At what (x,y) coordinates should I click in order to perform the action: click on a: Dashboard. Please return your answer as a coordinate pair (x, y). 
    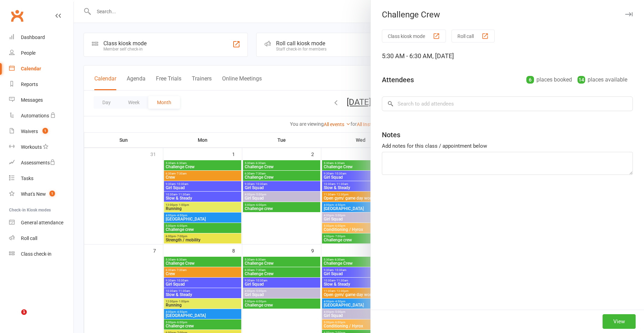
    Looking at the image, I should click on (41, 37).